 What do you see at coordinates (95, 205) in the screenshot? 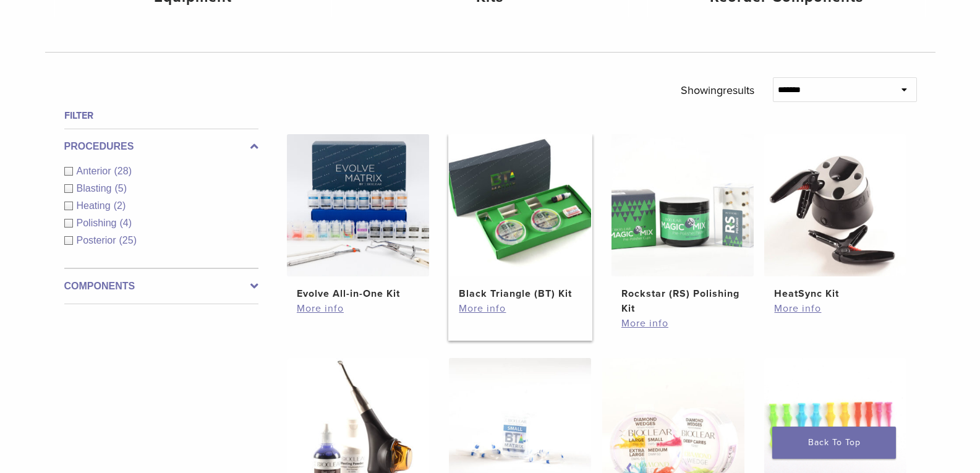
I see `span: Heating` at bounding box center [95, 205].